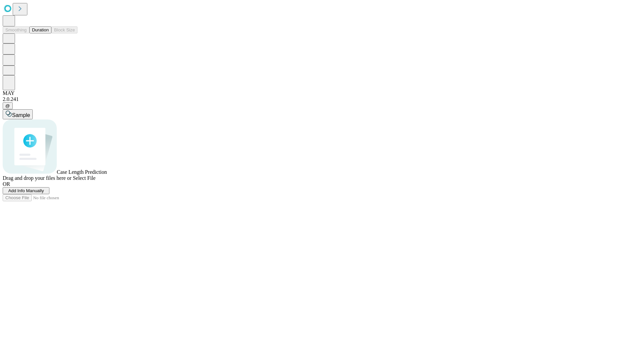 This screenshot has height=361, width=641. Describe the element at coordinates (40, 30) in the screenshot. I see `button: Duration` at that location.